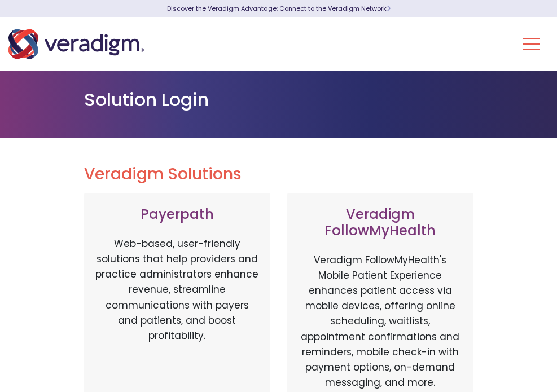  I want to click on h3: Veradigm FollowMyHealth, so click(380, 223).